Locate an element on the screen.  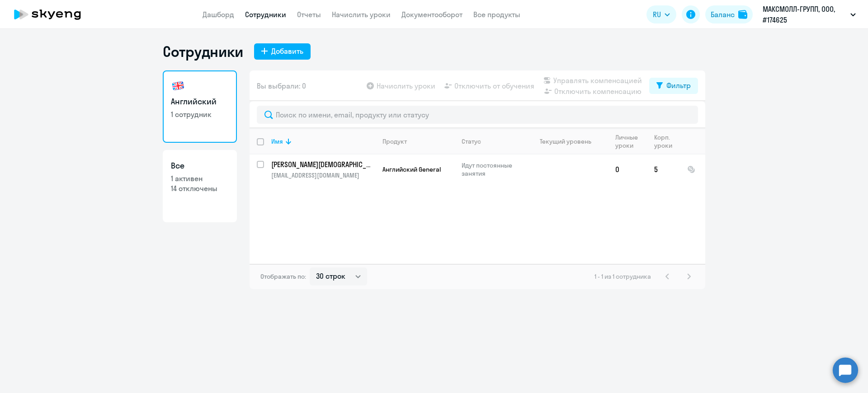
p: 14 отключены is located at coordinates (200, 188).